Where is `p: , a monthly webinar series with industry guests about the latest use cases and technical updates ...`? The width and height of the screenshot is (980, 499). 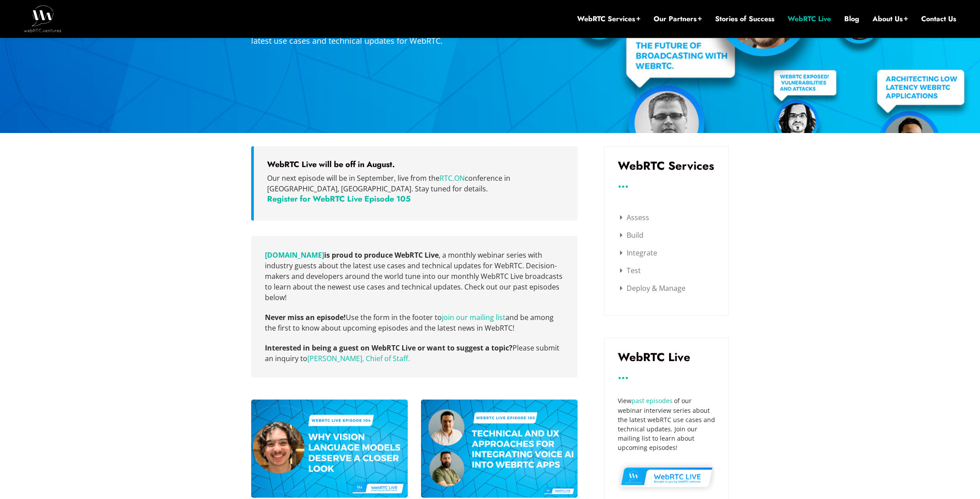 p: , a monthly webinar series with industry guests about the latest use cases and technical updates ... is located at coordinates (414, 276).